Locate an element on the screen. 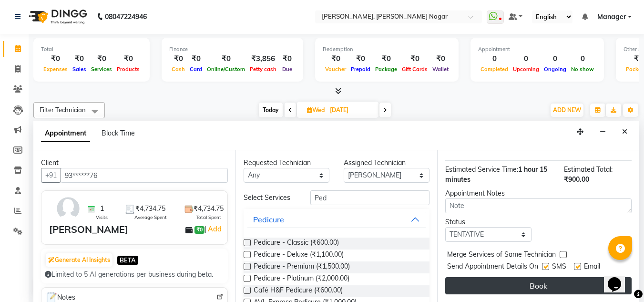 This screenshot has height=302, width=644. img: logo is located at coordinates (57, 17).